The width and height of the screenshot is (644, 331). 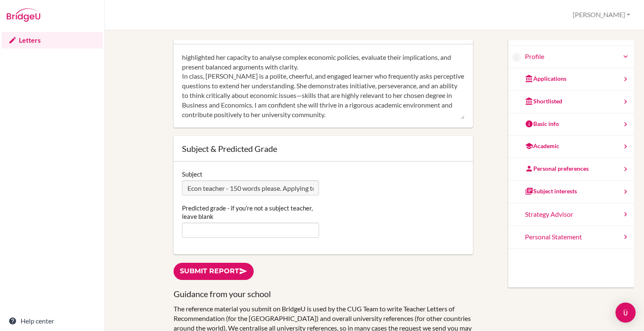 What do you see at coordinates (571, 169) in the screenshot?
I see `a: Personal preferences` at bounding box center [571, 169].